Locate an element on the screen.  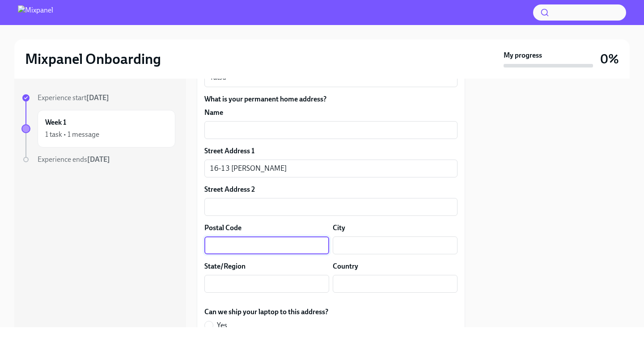
label: Street Address 2 is located at coordinates (230, 190).